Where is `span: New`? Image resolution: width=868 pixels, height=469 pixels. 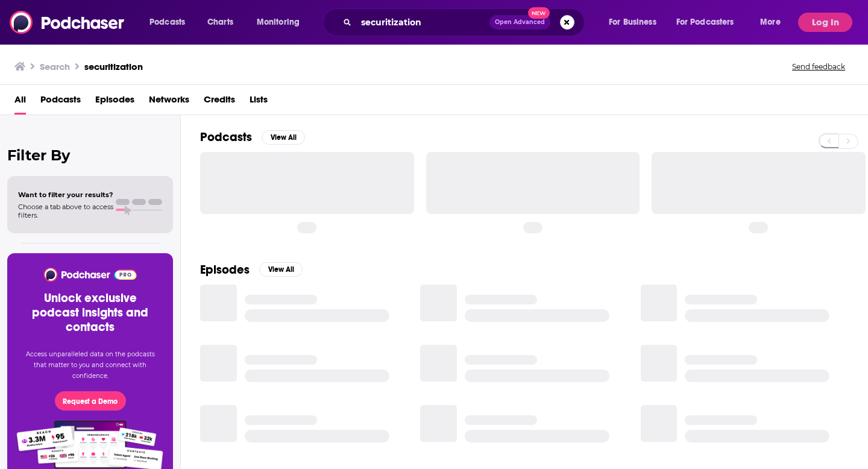
span: New is located at coordinates (539, 13).